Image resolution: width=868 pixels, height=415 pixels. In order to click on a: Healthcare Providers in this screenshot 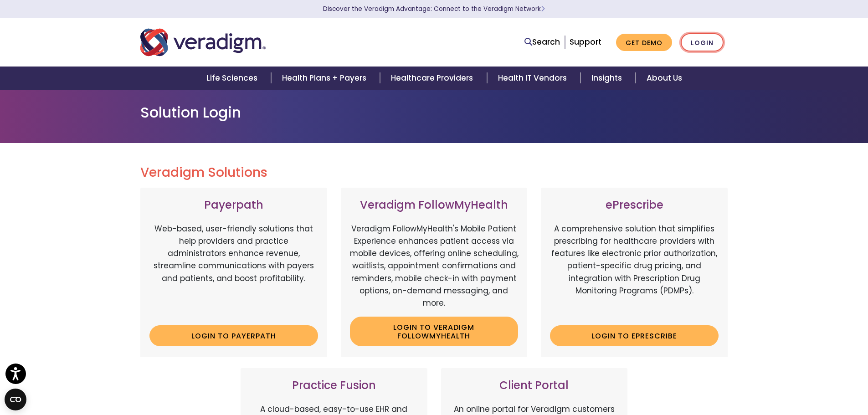, I will do `click(434, 78)`.